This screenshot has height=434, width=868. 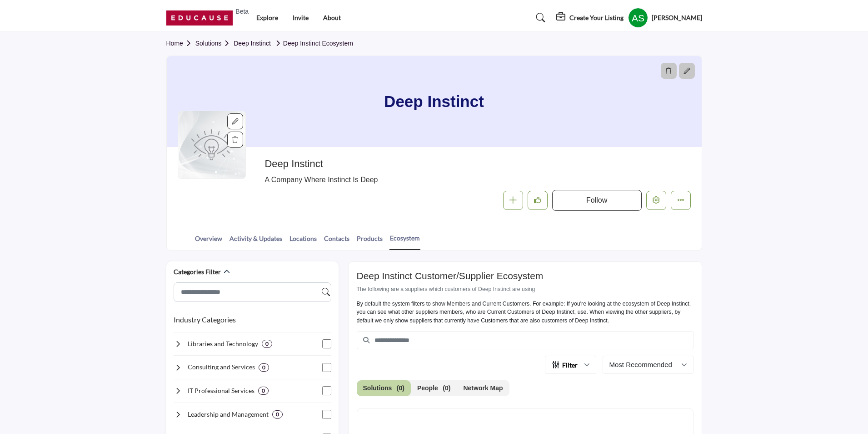 What do you see at coordinates (202, 18) in the screenshot?
I see `img: site Logo` at bounding box center [202, 18].